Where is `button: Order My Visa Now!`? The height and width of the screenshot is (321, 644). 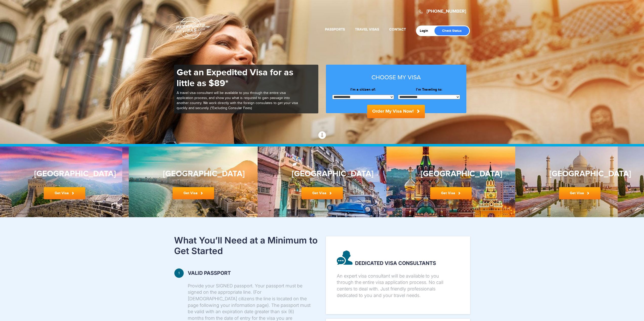 button: Order My Visa Now! is located at coordinates (396, 111).